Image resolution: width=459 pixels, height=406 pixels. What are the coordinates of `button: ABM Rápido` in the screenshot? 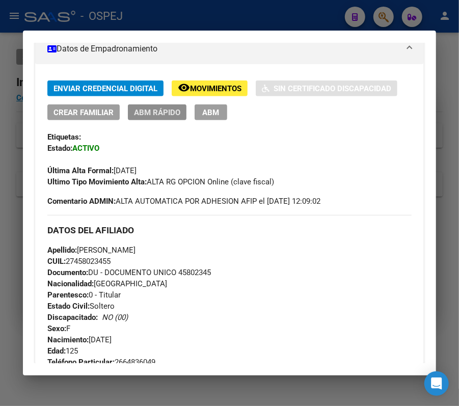 It's located at (157, 112).